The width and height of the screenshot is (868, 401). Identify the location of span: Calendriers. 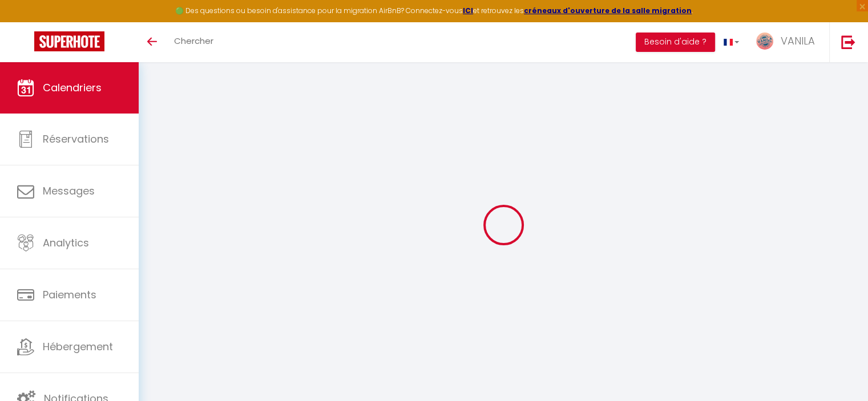
(72, 87).